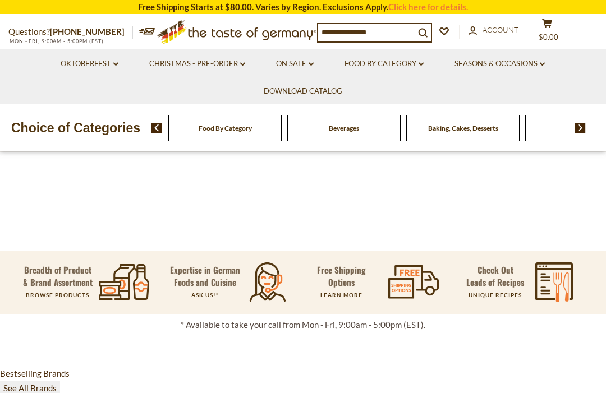  What do you see at coordinates (89, 64) in the screenshot?
I see `a: Oktoberfest` at bounding box center [89, 64].